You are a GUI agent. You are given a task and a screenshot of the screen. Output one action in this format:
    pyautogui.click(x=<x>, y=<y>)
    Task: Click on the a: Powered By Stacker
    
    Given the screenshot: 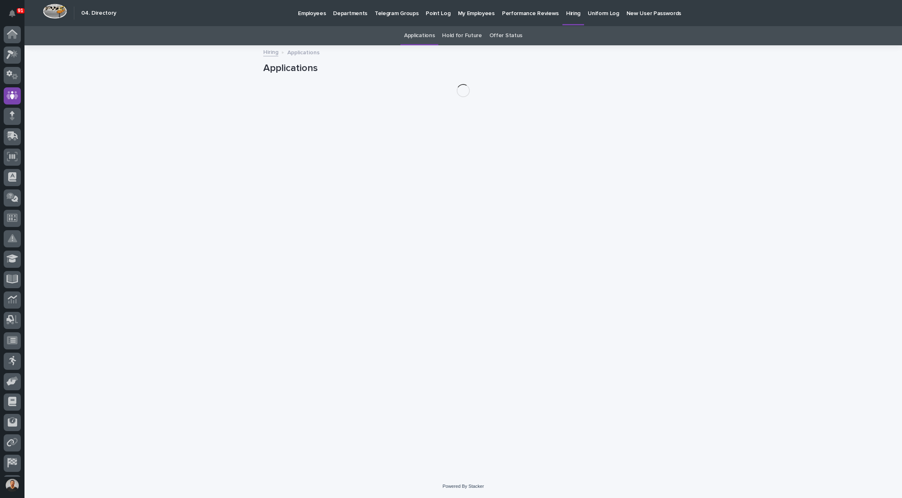 What is the action you would take?
    pyautogui.click(x=463, y=486)
    